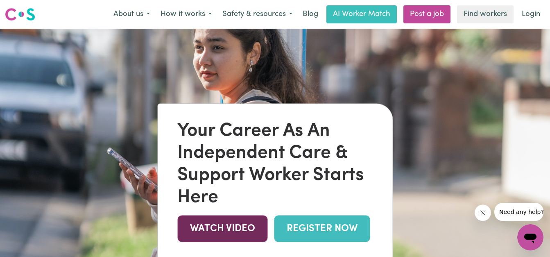 The image size is (550, 257). What do you see at coordinates (485, 14) in the screenshot?
I see `a: Find workers` at bounding box center [485, 14].